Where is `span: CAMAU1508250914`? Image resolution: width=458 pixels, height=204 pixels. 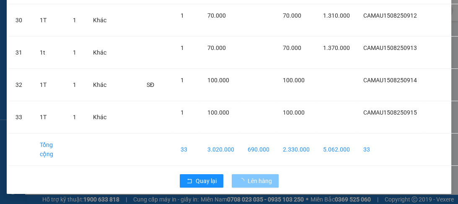 span: CAMAU1508250914 is located at coordinates (390, 80).